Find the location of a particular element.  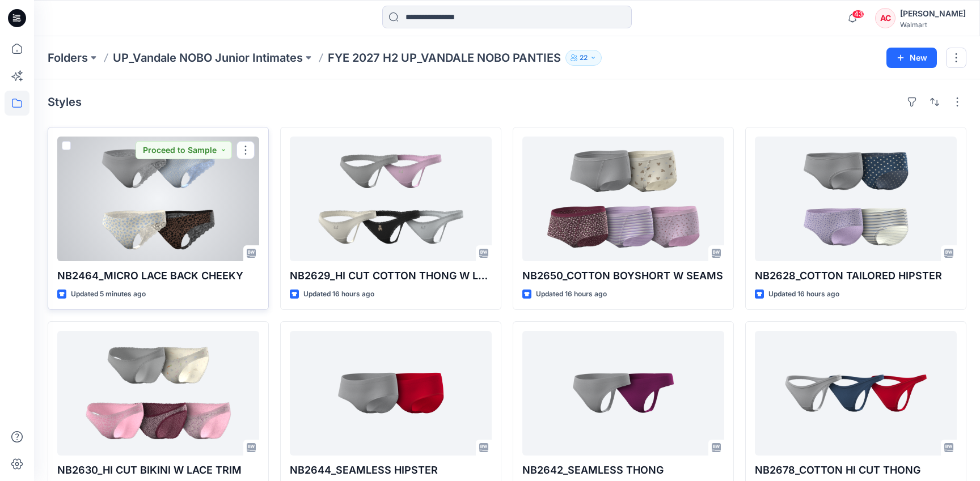

a: NB2464_MICRO LACE BACK CHEEKY is located at coordinates (159, 199).